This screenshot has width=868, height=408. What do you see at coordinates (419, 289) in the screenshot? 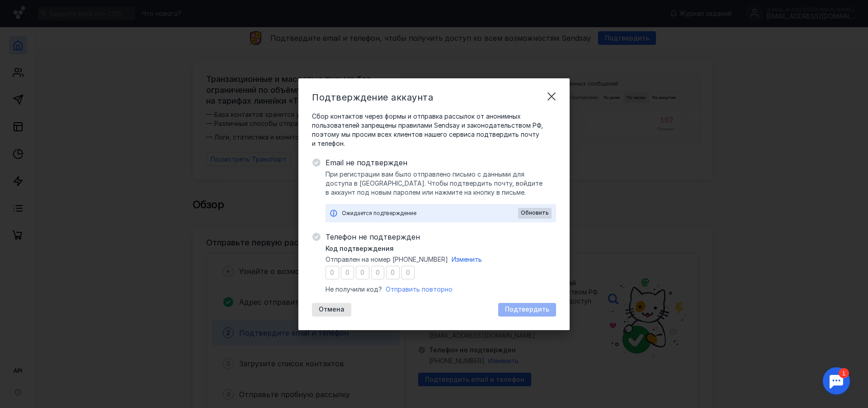
I see `button: Отправить повторно` at bounding box center [419, 289].